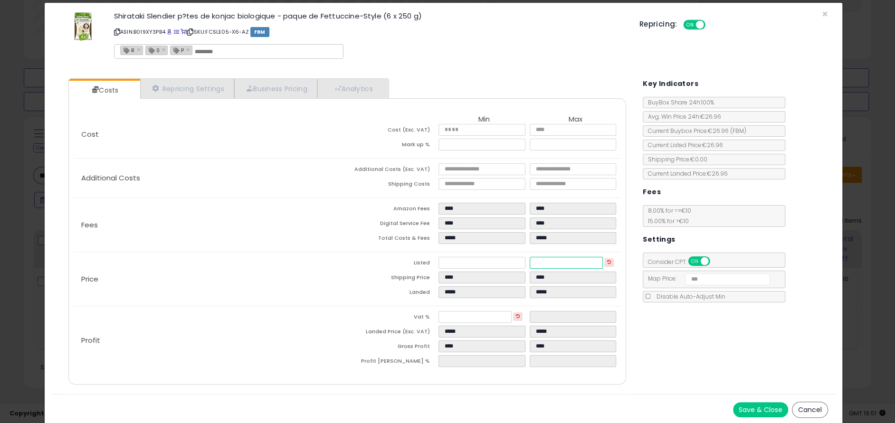 The width and height of the screenshot is (895, 423). I want to click on span: Current Buybox Price:, so click(695, 131).